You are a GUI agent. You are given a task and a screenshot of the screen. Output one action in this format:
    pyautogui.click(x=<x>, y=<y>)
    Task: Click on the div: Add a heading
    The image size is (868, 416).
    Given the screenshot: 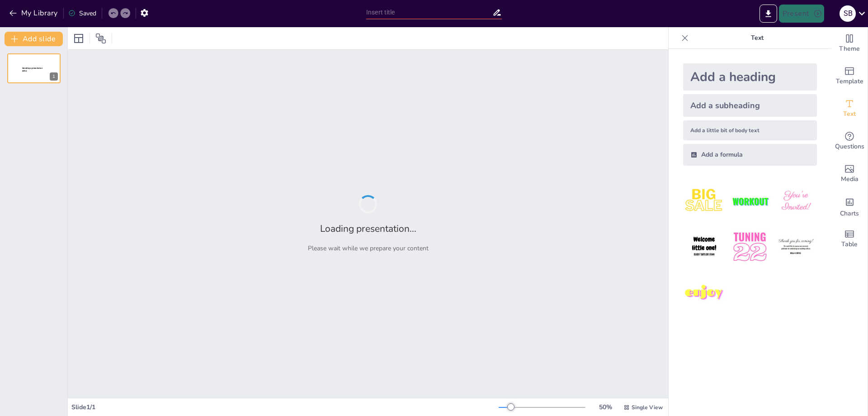 What is the action you would take?
    pyautogui.click(x=750, y=77)
    